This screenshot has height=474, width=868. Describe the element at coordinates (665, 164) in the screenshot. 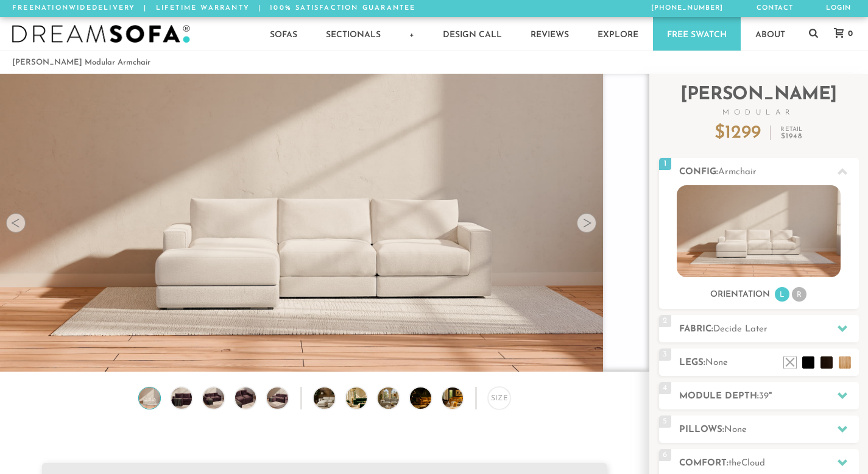

I see `span: 1` at that location.